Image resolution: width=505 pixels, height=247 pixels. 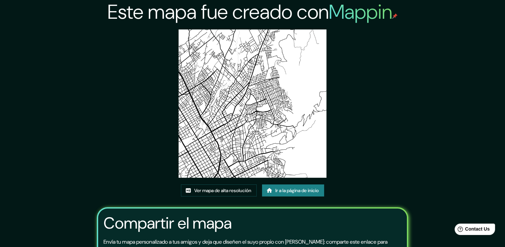 I want to click on a: Ver mapa de alta resolución, so click(x=219, y=190).